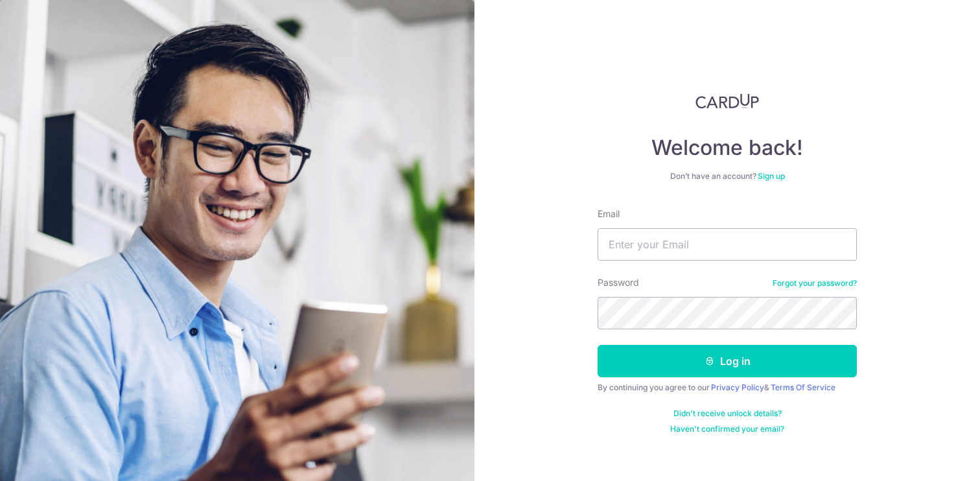 The width and height of the screenshot is (980, 481). I want to click on label: Password, so click(619, 283).